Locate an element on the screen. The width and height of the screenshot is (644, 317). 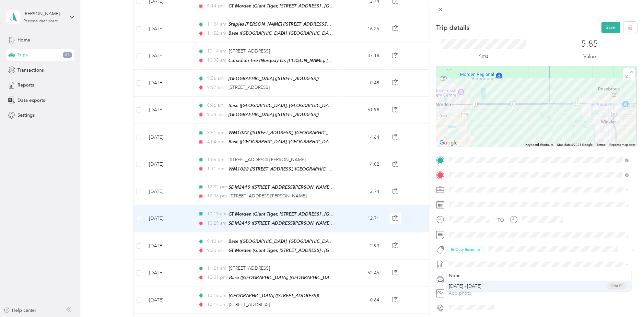
span: Map data ©2025 Google is located at coordinates (575, 145).